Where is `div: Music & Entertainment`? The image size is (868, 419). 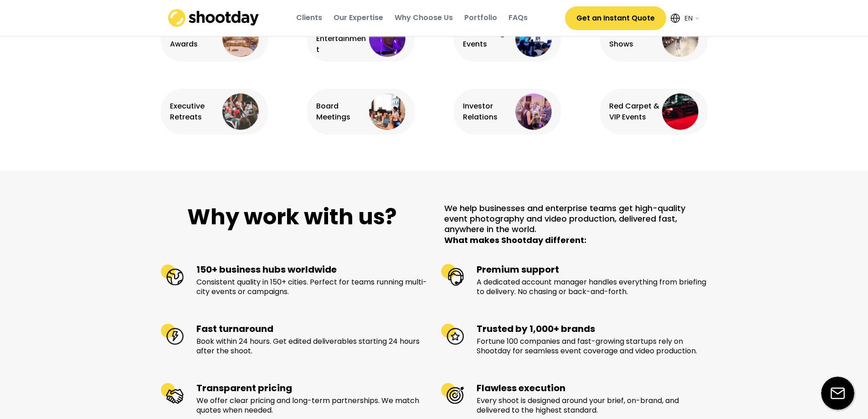 div: Music & Entertainment is located at coordinates (342, 39).